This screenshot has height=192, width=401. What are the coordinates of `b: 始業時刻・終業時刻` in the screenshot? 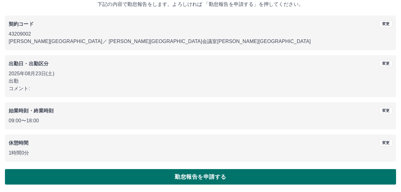 It's located at (31, 111).